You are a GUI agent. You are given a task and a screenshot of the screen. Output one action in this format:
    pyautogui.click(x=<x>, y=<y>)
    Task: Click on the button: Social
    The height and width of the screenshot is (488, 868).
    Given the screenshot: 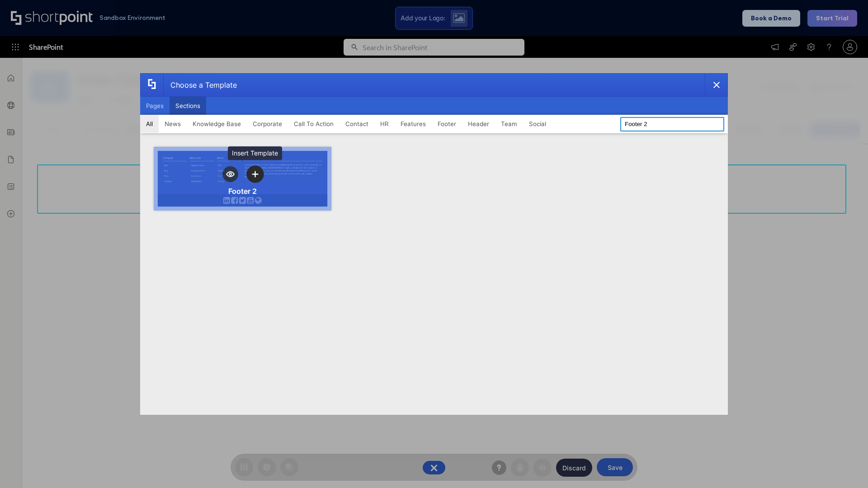 What is the action you would take?
    pyautogui.click(x=538, y=124)
    